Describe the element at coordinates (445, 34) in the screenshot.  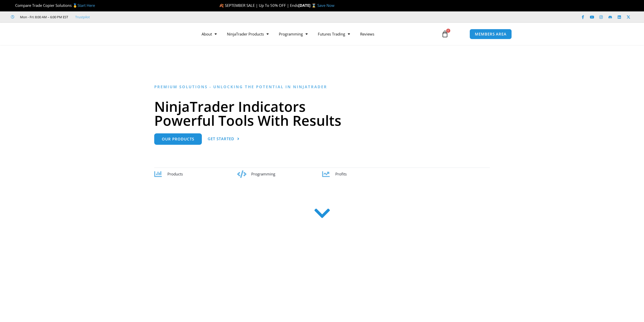
I see `a: 0` at that location.